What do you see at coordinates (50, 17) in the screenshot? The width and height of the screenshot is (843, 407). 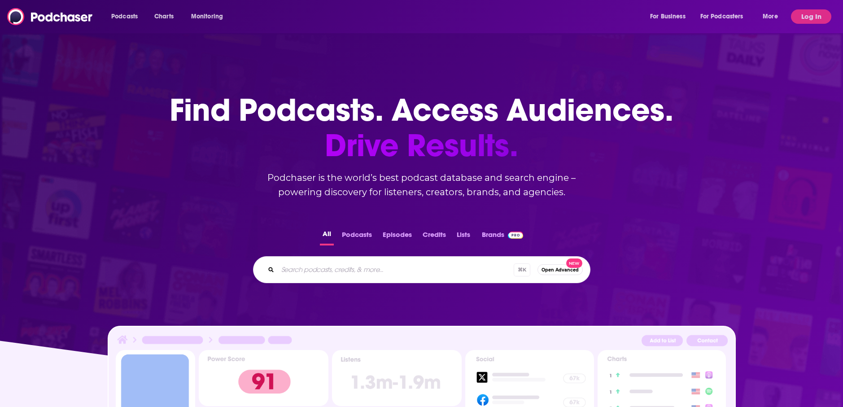 I see `a: Podchaser - Follow, Share and Rate Podcasts` at bounding box center [50, 17].